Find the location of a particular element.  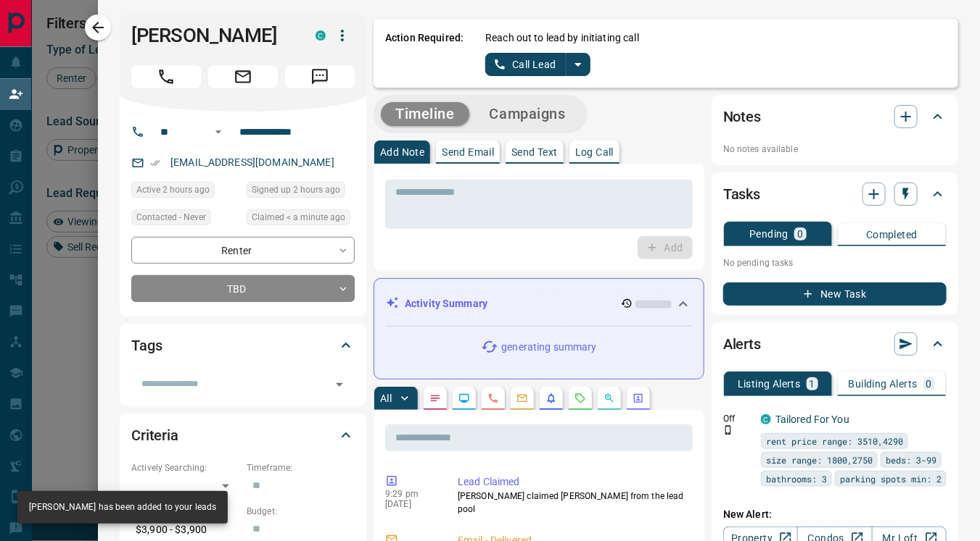

p: Pending is located at coordinates (768, 234).